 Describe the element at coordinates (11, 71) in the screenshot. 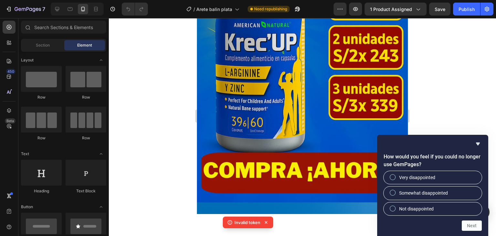

I see `div: 450` at that location.